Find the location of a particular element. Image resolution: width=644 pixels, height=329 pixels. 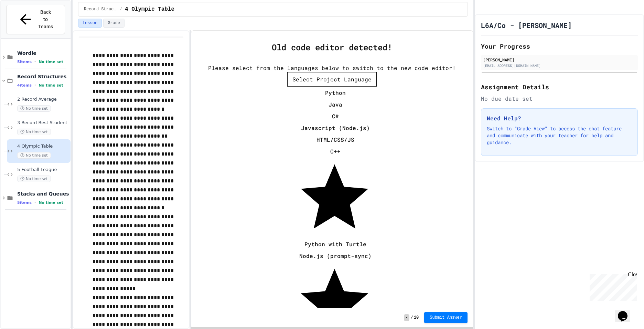

span: 5 Football League is located at coordinates (43, 169).